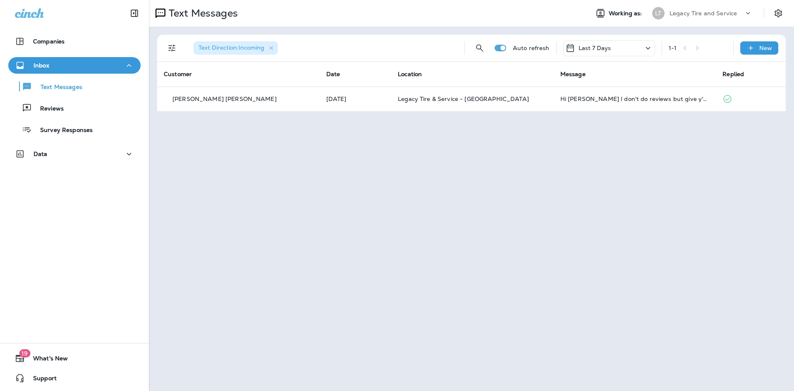 This screenshot has height=391, width=794. I want to click on p: Reviews, so click(48, 109).